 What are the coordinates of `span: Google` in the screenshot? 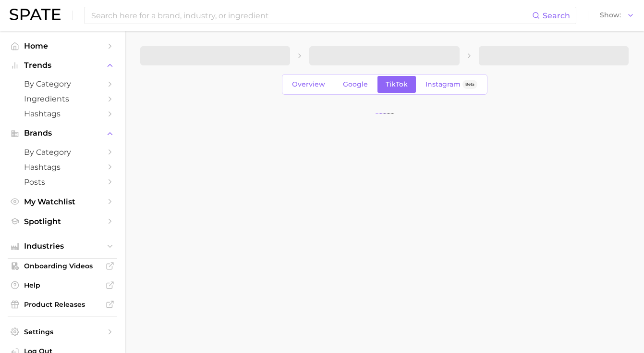 It's located at (355, 84).